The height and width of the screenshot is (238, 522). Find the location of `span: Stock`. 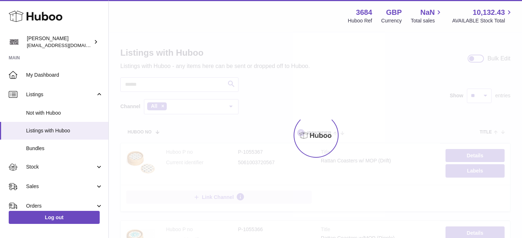

span: Stock is located at coordinates (60, 167).